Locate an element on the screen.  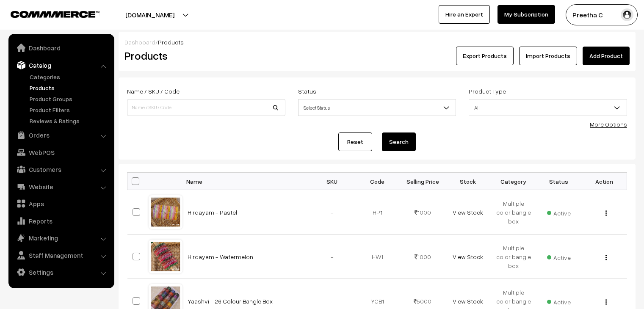
button: Search is located at coordinates (399, 142).